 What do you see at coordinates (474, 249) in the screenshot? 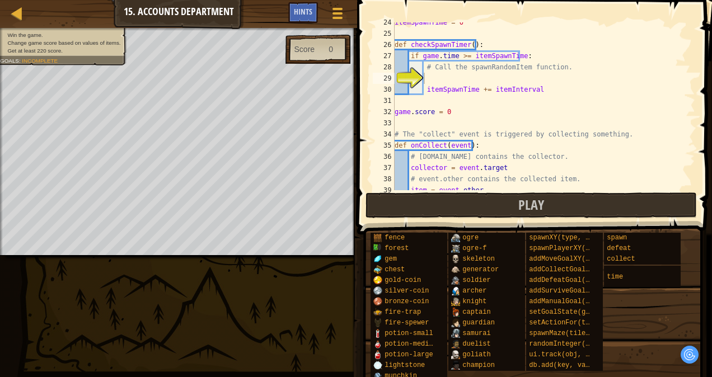
I see `span: ogre-f` at bounding box center [474, 249].